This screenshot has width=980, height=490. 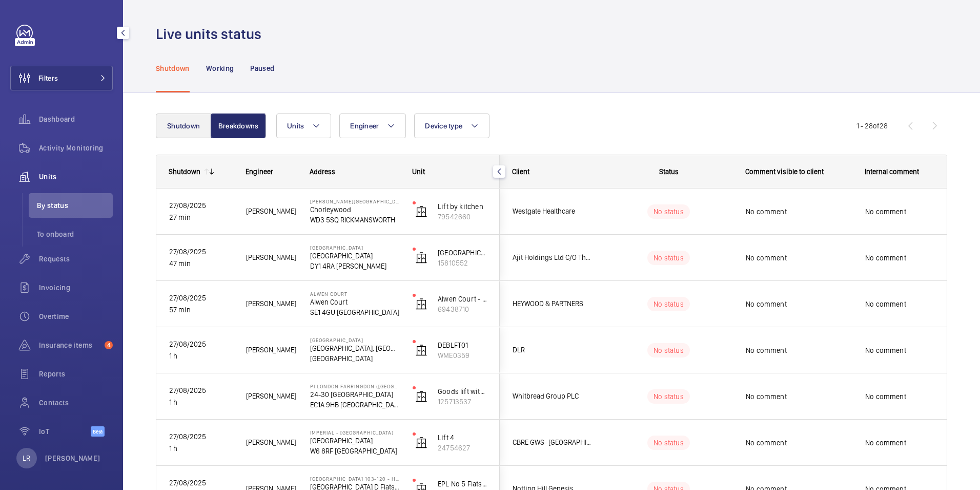 I want to click on p: 24754627, so click(x=463, y=448).